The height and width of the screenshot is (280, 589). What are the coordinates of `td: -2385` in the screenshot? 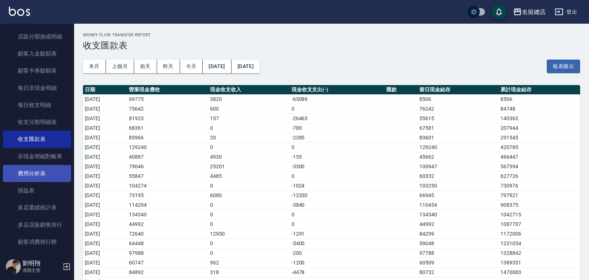 It's located at (337, 138).